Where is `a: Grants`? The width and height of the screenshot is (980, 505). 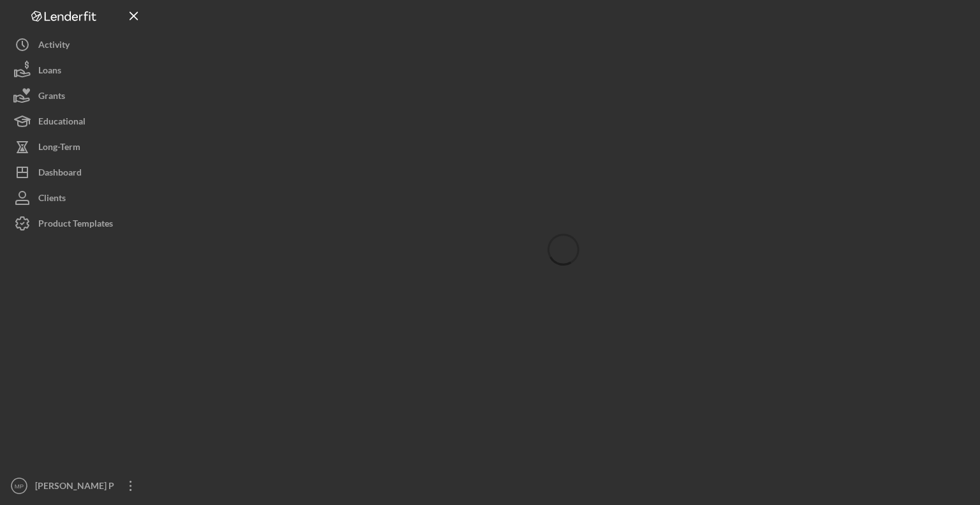 a: Grants is located at coordinates (77, 95).